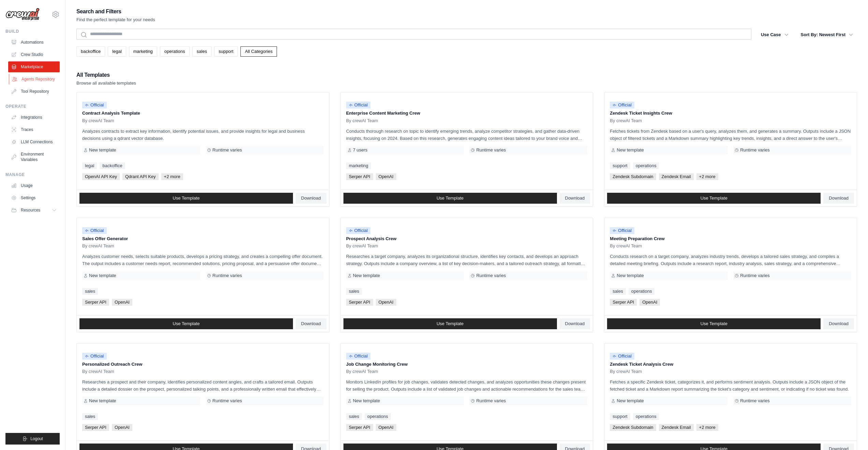  Describe the element at coordinates (467, 260) in the screenshot. I see `p: Researches a target company, analyzes its organizational structure, identifies key contacts, and ...` at that location.